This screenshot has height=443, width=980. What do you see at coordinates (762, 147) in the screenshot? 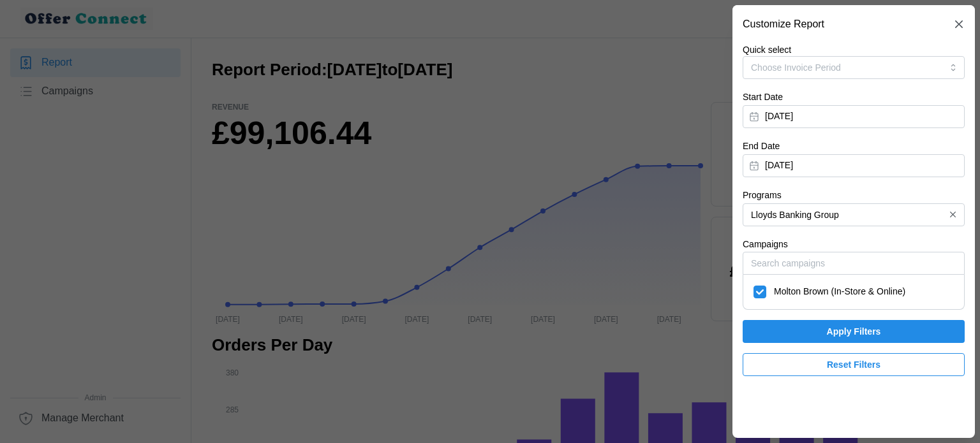
I see `label: End Date` at bounding box center [762, 147].